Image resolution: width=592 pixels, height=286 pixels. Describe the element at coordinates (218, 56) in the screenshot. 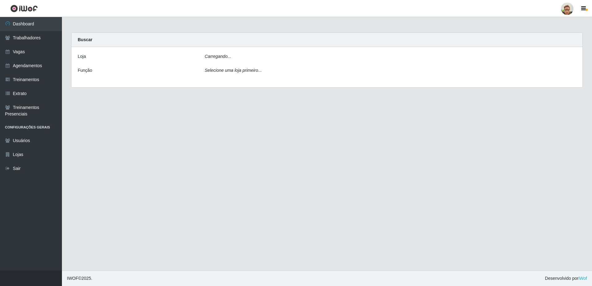

I see `i: Carregando...` at that location.